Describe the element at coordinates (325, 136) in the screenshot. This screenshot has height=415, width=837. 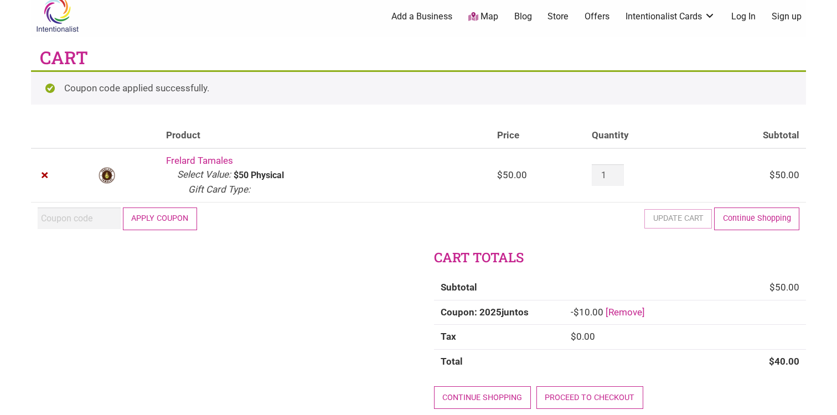
I see `th: Product` at that location.